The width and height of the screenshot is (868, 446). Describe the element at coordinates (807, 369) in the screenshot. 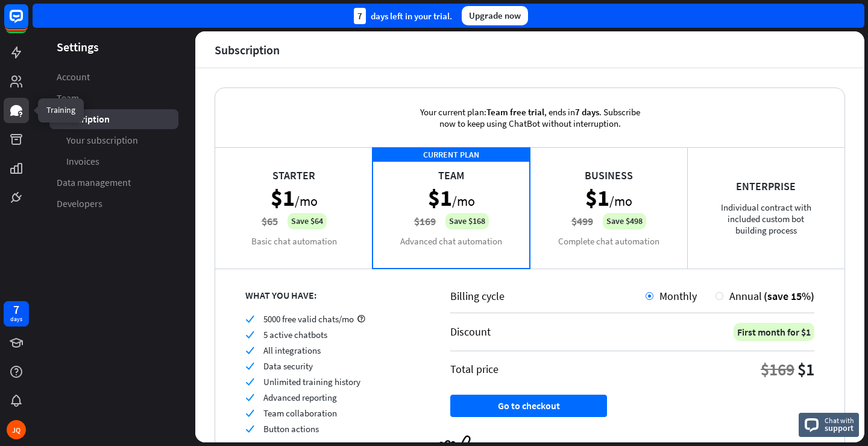

I see `div: $1` at that location.